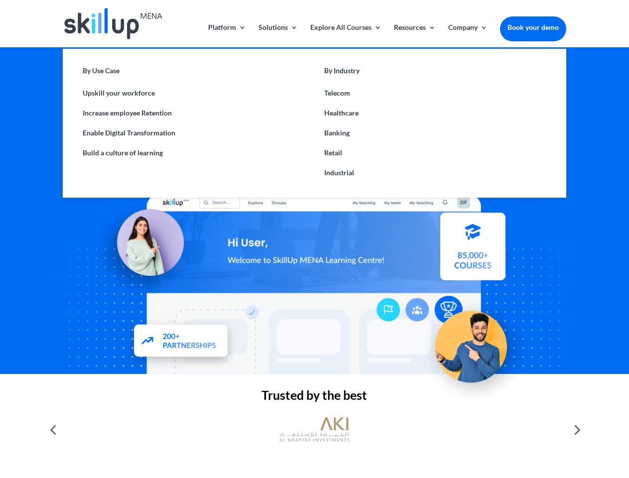 This screenshot has width=629, height=478. What do you see at coordinates (546, 424) in the screenshot?
I see `div: Chat Widget` at bounding box center [546, 424].